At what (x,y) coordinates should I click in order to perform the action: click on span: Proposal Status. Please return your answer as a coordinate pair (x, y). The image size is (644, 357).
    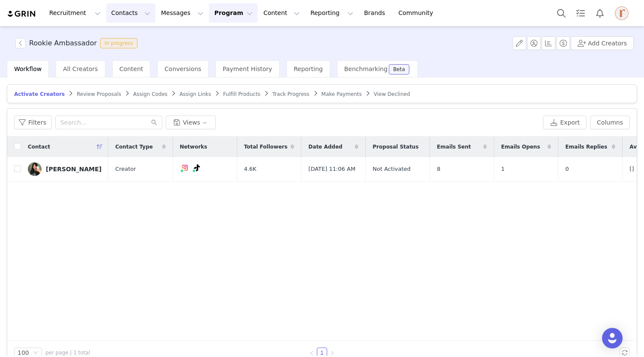
    Looking at the image, I should click on (395, 147).